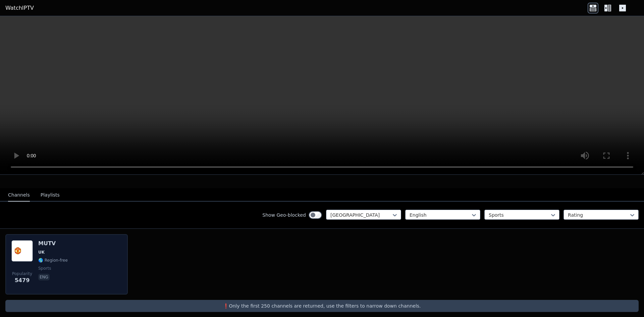 The height and width of the screenshot is (317, 644). Describe the element at coordinates (44, 277) in the screenshot. I see `p: eng` at that location.